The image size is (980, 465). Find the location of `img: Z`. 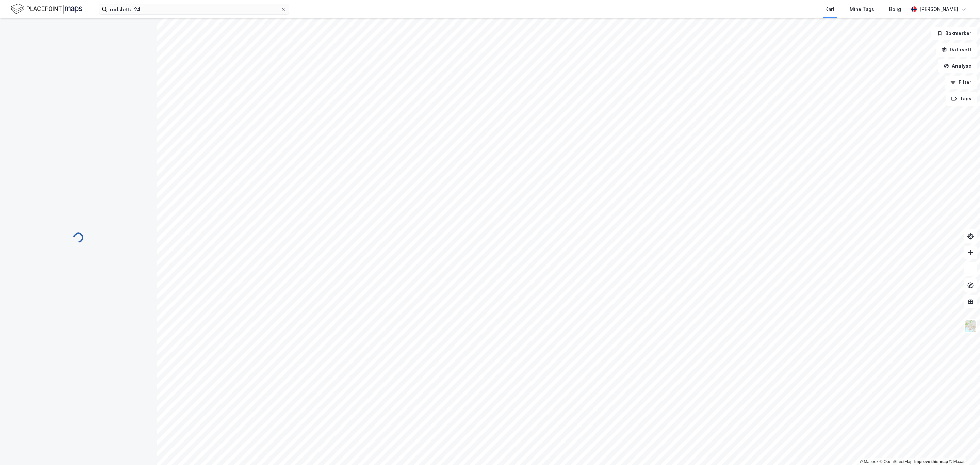

img: Z is located at coordinates (971, 326).